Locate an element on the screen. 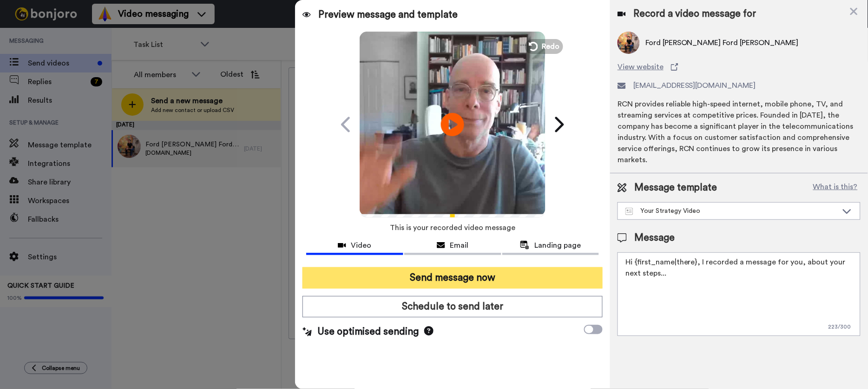 The width and height of the screenshot is (868, 389). span: Email is located at coordinates (460, 245).